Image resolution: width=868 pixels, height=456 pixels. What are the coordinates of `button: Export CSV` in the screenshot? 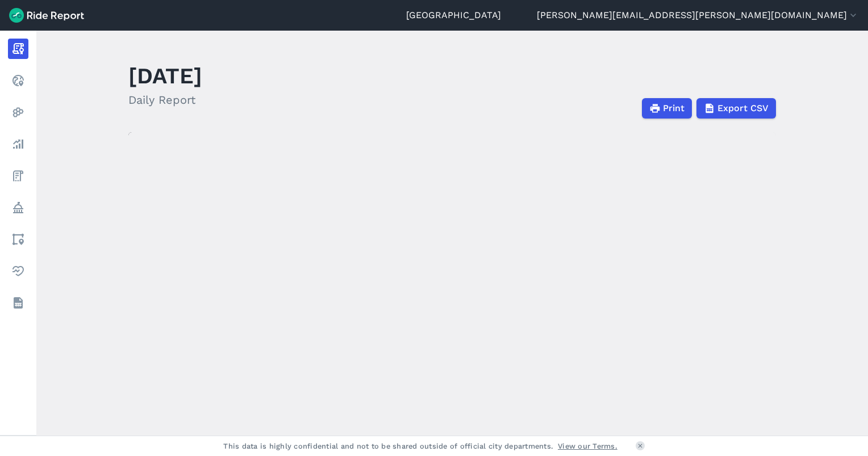 It's located at (736, 109).